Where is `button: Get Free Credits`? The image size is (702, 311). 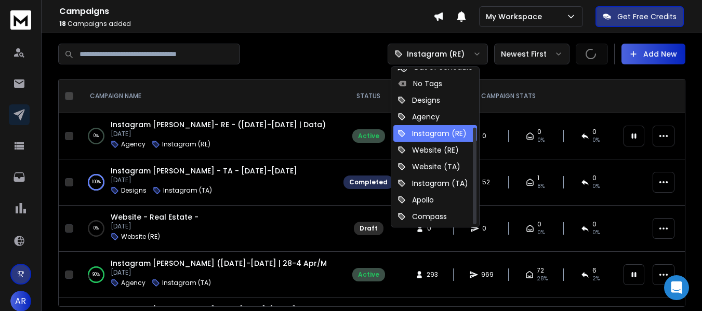 button: Get Free Credits is located at coordinates (639, 17).